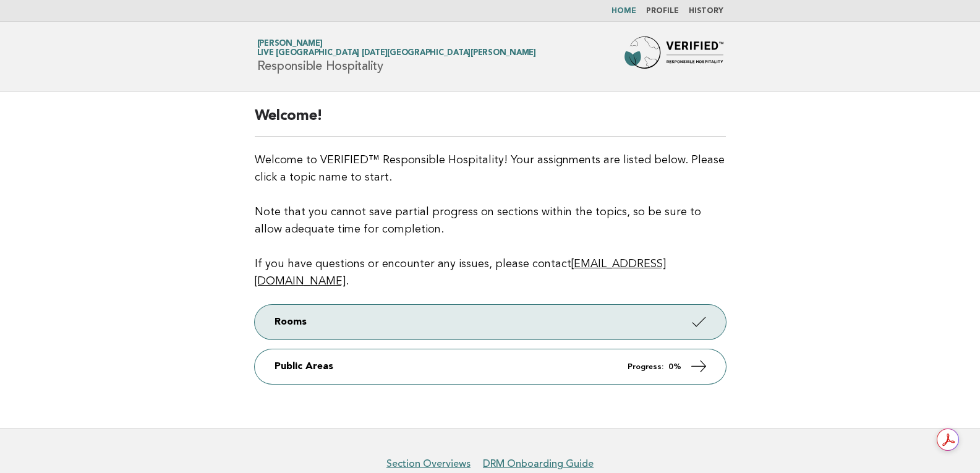 The height and width of the screenshot is (473, 980). I want to click on strong: 0%, so click(675, 367).